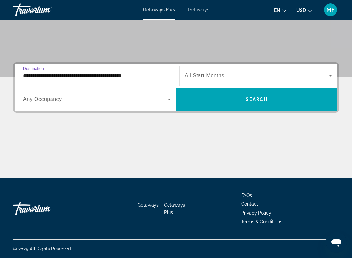 The width and height of the screenshot is (352, 258). What do you see at coordinates (262, 222) in the screenshot?
I see `span: Terms & Conditions` at bounding box center [262, 222].